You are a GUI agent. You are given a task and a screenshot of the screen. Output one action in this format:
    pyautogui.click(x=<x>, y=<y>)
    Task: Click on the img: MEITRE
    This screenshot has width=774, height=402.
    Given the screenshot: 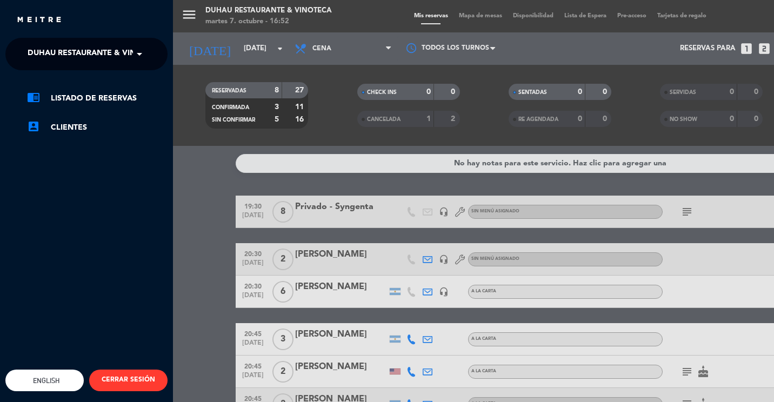 What is the action you would take?
    pyautogui.click(x=39, y=20)
    